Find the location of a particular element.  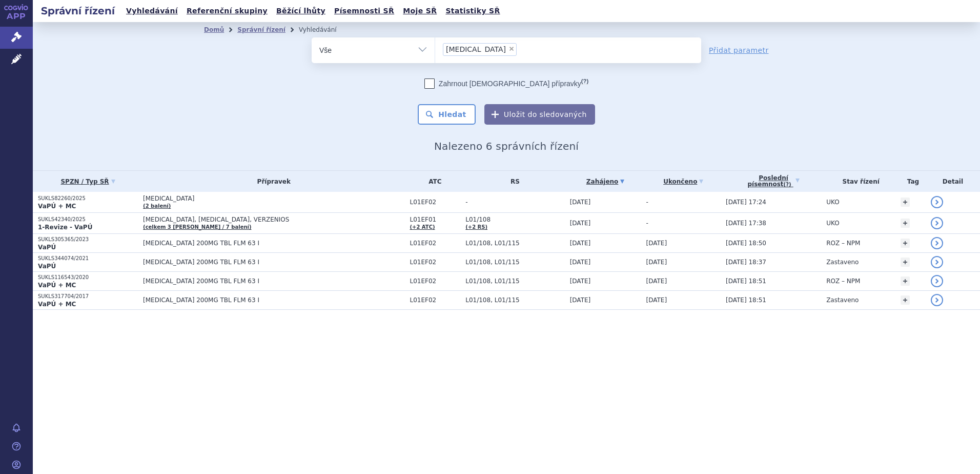

a: Zahájeno is located at coordinates (606, 182).